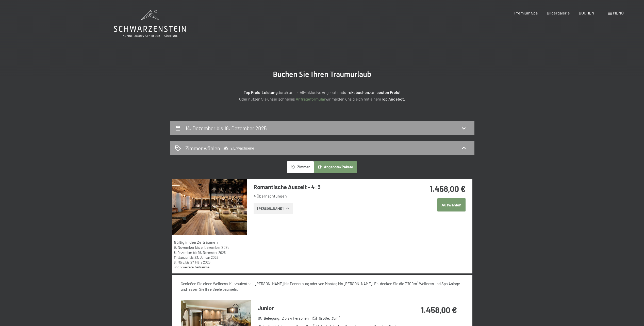 Image resolution: width=644 pixels, height=326 pixels. Describe the element at coordinates (181, 257) in the screenshot. I see `time: 11.01.2026` at that location.